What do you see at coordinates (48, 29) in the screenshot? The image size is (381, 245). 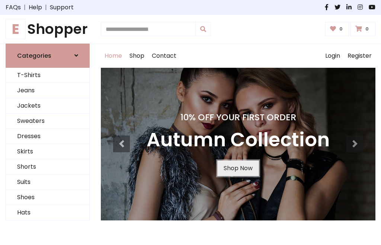 I see `h1: Shopper` at bounding box center [48, 29].